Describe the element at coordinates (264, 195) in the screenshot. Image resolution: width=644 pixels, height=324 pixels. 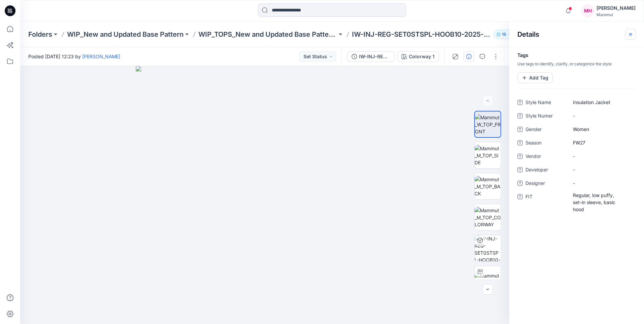
I see `img: eyJhbGciOiJIUzI1NiIsImtpZCI6IjAiLCJzbHQiOiJzZXMiLCJ0eXAiOiJKV1QifQ.eyJkYXRhIjp7InR5cGUiOiJzdG9yYW...` at that location.